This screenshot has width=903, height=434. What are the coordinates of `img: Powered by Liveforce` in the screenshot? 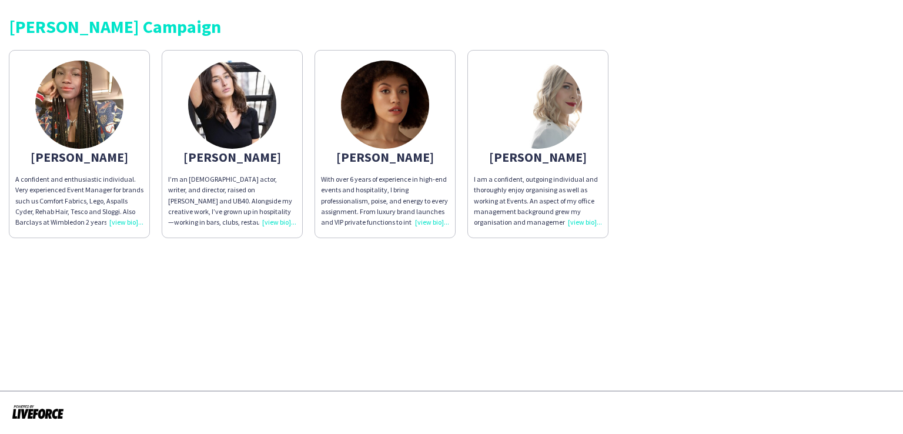 It's located at (38, 411).